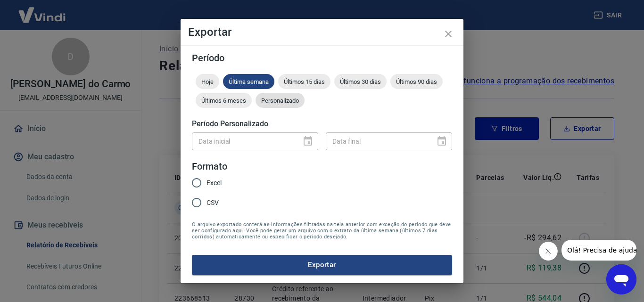 The width and height of the screenshot is (644, 302). What do you see at coordinates (416, 81) in the screenshot?
I see `span: Últimos 90 dias` at bounding box center [416, 81].